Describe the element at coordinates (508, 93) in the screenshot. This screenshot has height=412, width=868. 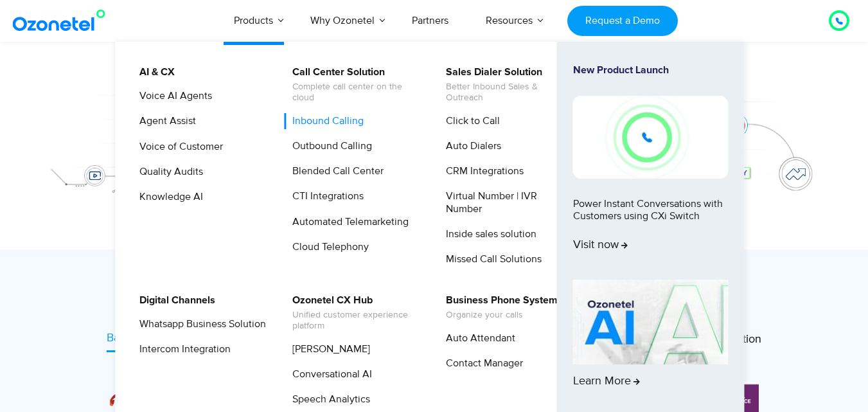
I see `span: Better Inbound Sales & Outreach` at that location.